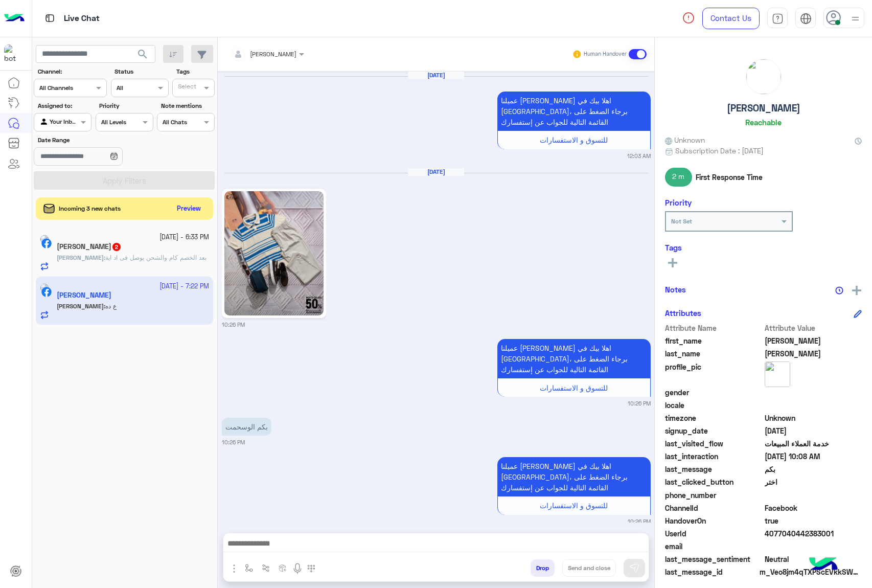  What do you see at coordinates (714, 558) in the screenshot?
I see `span: last_message_sentiment` at bounding box center [714, 558].